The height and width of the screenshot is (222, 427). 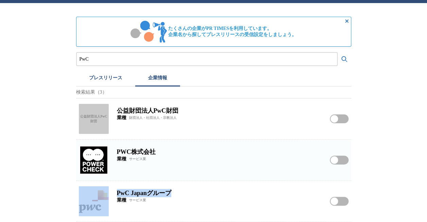 I want to click on img: PWC株式会社のロゴ, so click(x=94, y=160).